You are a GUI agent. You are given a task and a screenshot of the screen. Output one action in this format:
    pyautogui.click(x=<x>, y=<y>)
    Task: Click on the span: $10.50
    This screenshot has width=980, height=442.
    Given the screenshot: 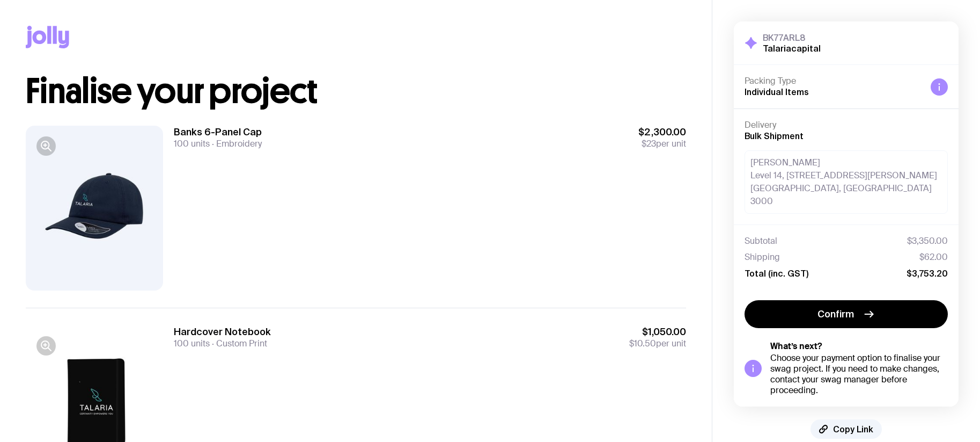 What is the action you would take?
    pyautogui.click(x=642, y=343)
    